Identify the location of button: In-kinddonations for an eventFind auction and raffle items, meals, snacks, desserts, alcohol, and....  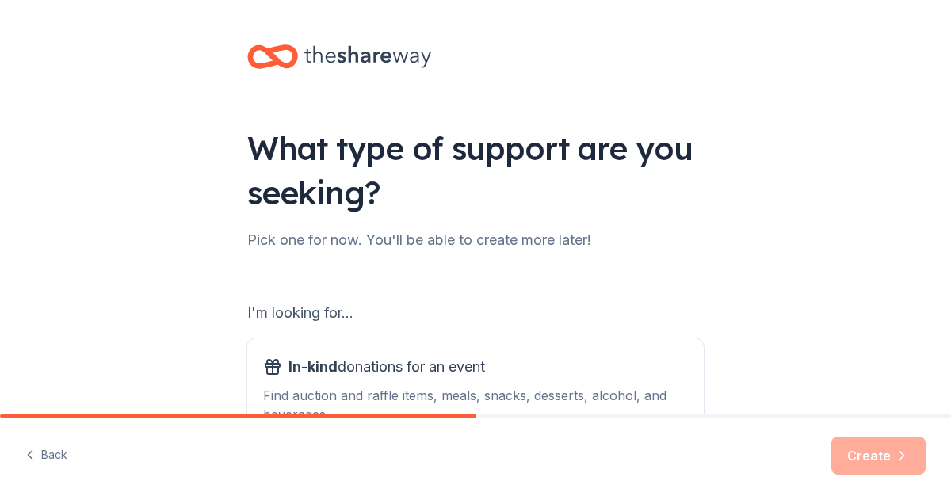
(476, 389).